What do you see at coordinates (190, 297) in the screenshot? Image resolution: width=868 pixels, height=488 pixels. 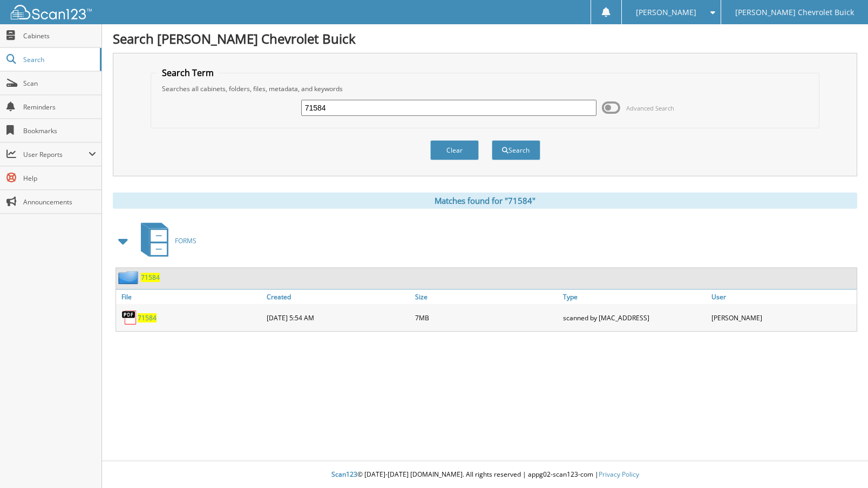 I see `a: File` at bounding box center [190, 297].